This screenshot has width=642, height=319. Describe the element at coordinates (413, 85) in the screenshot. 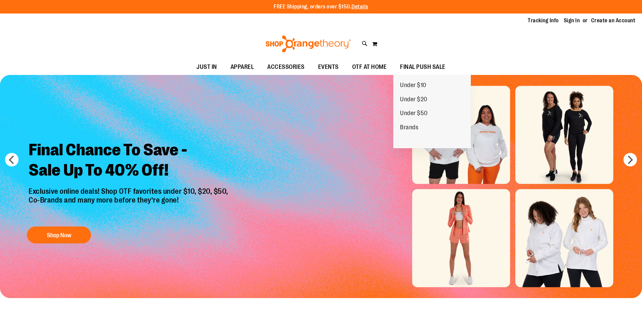

I see `a: Under $10` at that location.